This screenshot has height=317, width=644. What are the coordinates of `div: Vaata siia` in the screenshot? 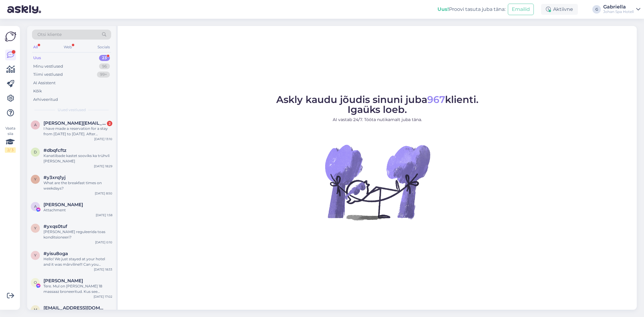 It's located at (11, 139).